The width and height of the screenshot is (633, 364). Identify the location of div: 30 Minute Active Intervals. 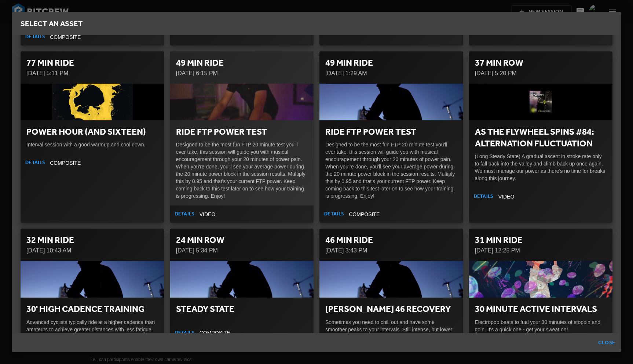
(541, 279).